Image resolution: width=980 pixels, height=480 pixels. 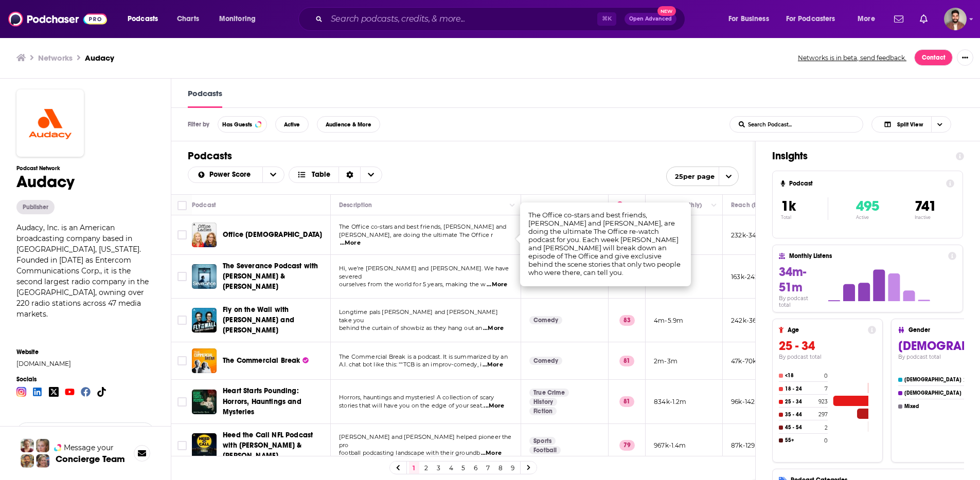 I want to click on span: ourselves from the world for 5 years, making the w, so click(x=413, y=284).